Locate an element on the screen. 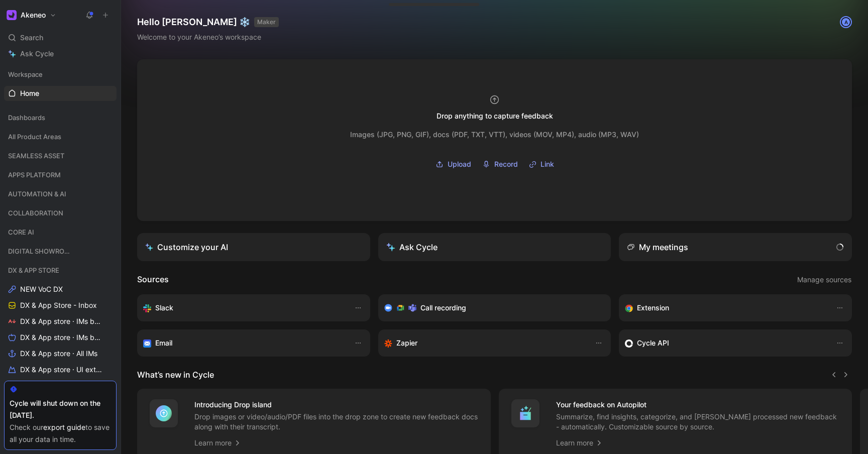 This screenshot has height=454, width=868. h3: Zapier is located at coordinates (407, 343).